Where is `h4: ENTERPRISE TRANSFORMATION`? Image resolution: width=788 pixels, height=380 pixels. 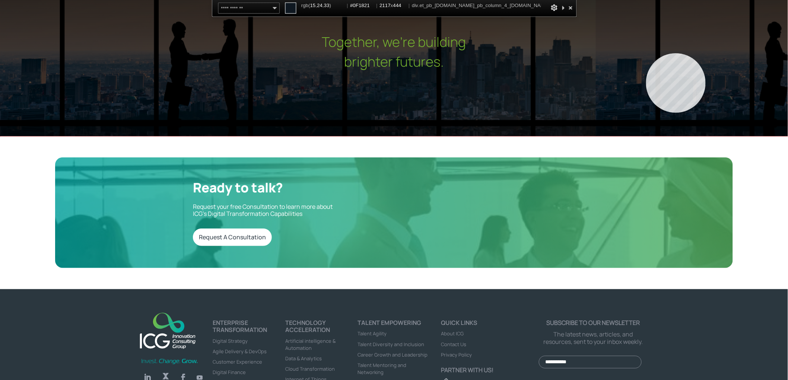
h4: ENTERPRISE TRANSFORMATION is located at coordinates (249, 328).